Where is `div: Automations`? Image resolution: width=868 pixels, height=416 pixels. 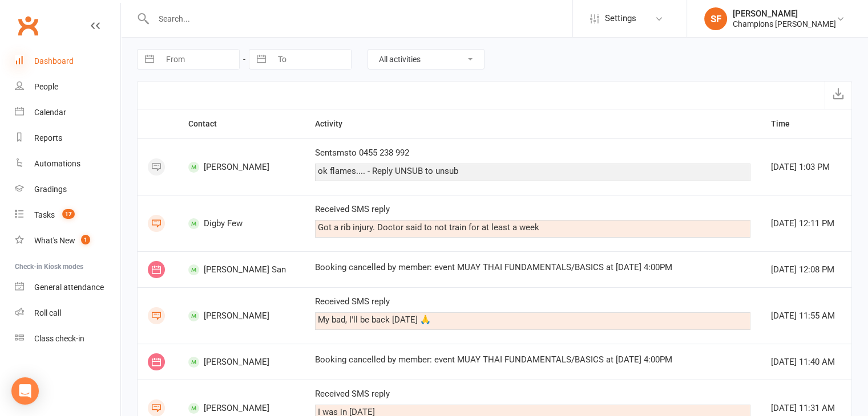 div: Automations is located at coordinates (57, 164).